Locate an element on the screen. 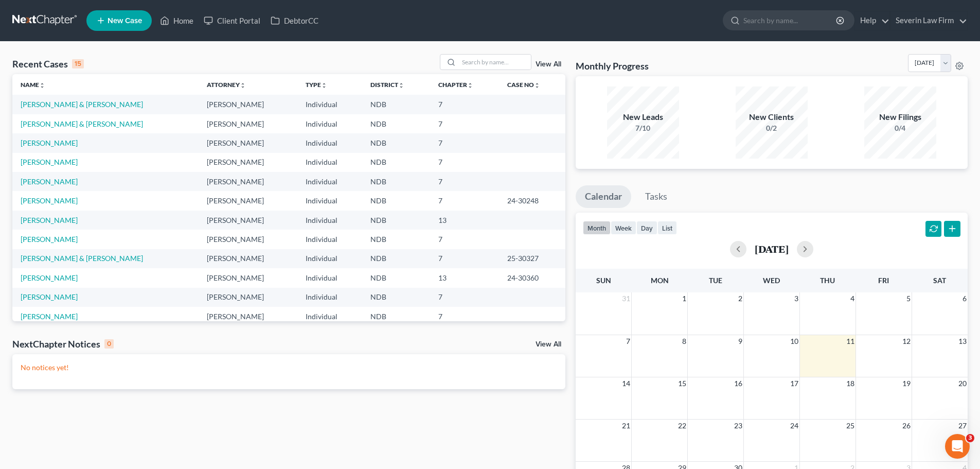  div: New Leads is located at coordinates (643, 117).